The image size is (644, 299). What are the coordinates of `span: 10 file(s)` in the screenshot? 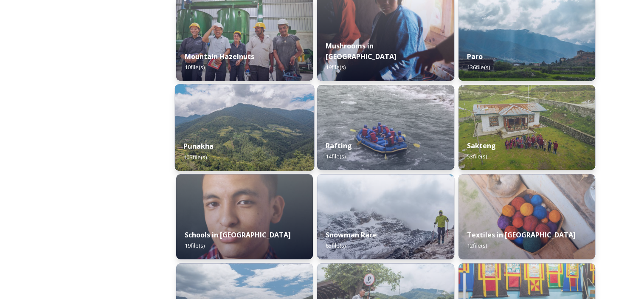 It's located at (195, 67).